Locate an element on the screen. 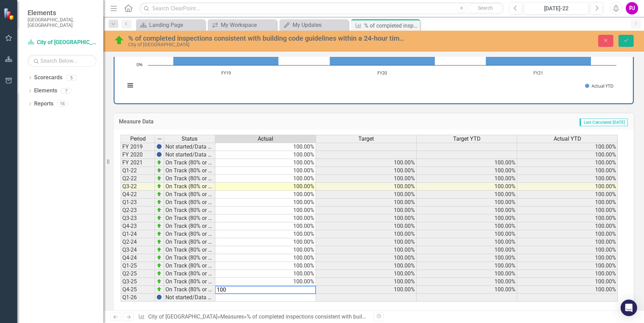 The height and width of the screenshot is (323, 644). div: Landing Page is located at coordinates (176, 25).